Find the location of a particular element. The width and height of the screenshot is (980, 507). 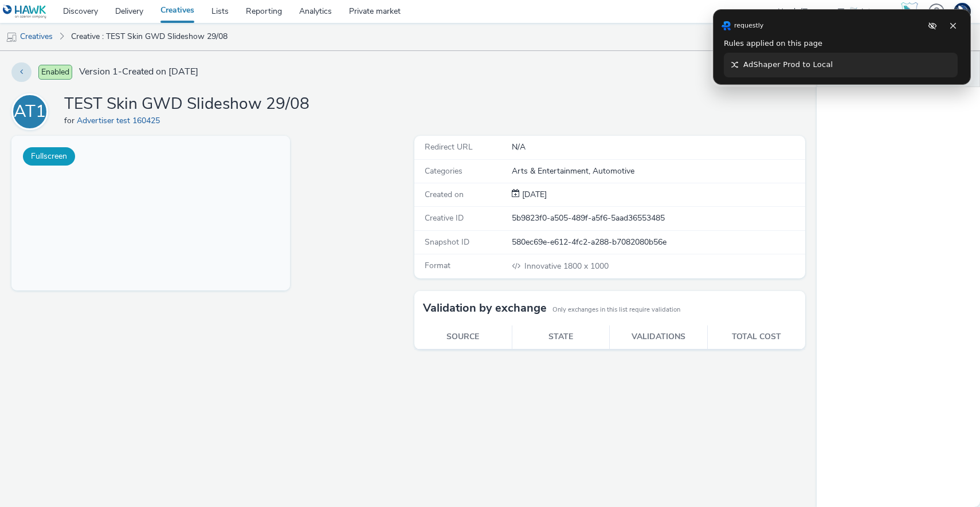

div: Arts & Entertainment, Automotive is located at coordinates (658, 171).